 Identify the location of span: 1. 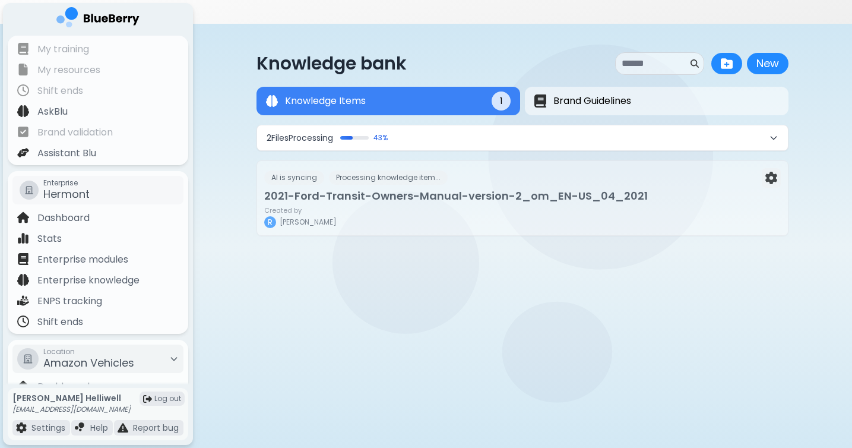
(501, 101).